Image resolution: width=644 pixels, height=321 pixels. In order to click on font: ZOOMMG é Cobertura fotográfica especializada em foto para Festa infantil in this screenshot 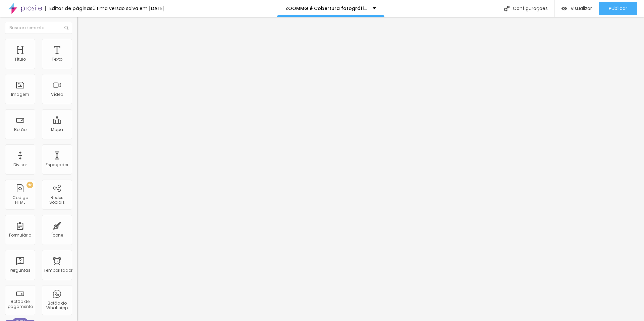, I will do `click(379, 8)`.